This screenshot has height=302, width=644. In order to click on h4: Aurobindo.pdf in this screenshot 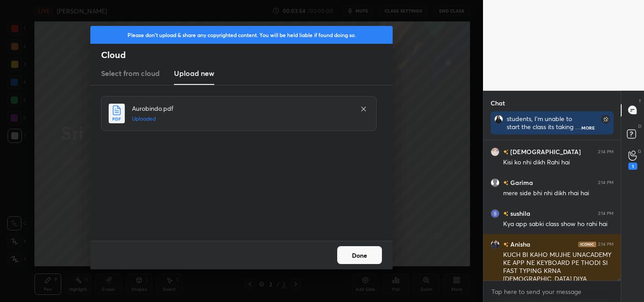, I will do `click(242, 108)`.